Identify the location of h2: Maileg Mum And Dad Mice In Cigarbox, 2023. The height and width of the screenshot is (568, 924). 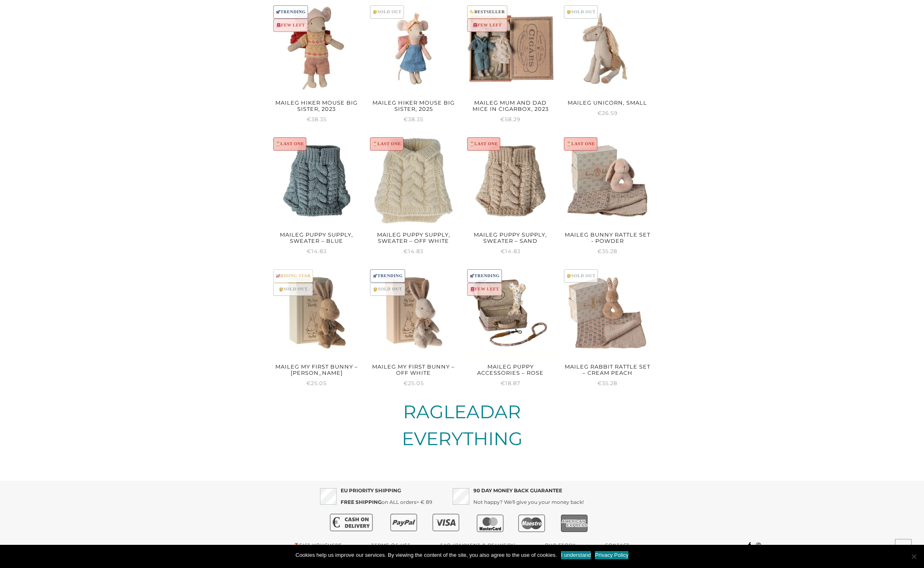
(511, 105).